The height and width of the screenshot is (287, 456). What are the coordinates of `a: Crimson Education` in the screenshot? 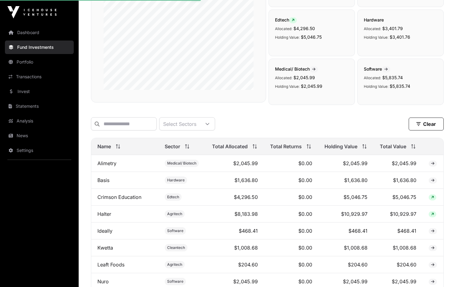 It's located at (119, 197).